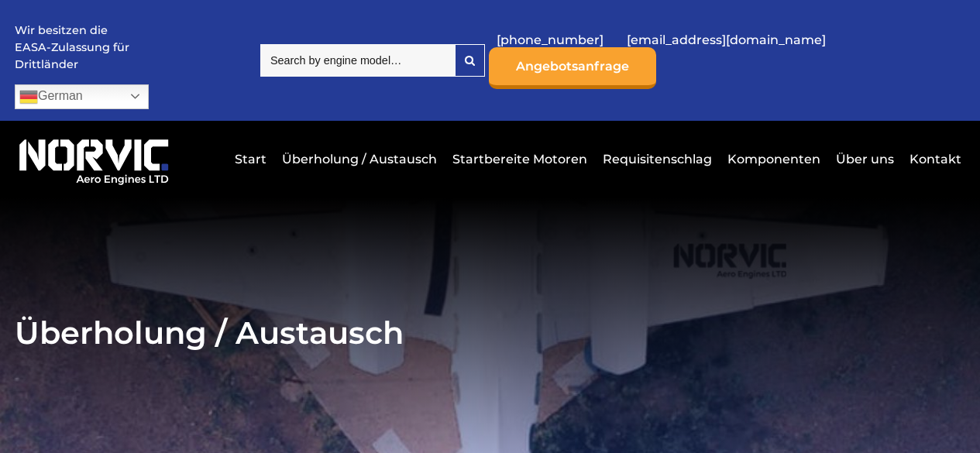 The height and width of the screenshot is (453, 980). Describe the element at coordinates (360, 159) in the screenshot. I see `a: Überholung / Austausch` at that location.